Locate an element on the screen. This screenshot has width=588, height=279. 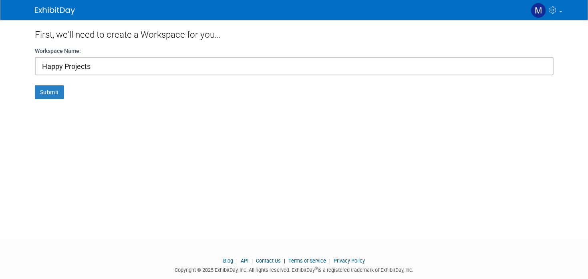
a: Contact Us is located at coordinates (268, 260).